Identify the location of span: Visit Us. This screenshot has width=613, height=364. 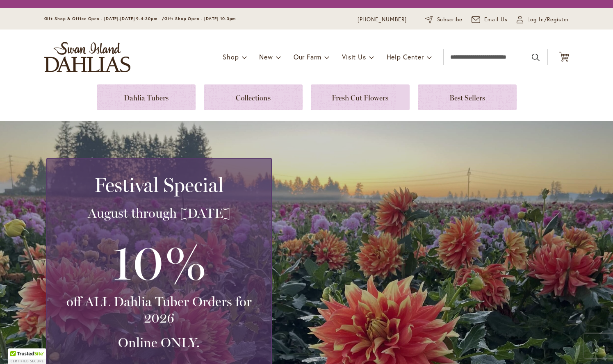
(354, 57).